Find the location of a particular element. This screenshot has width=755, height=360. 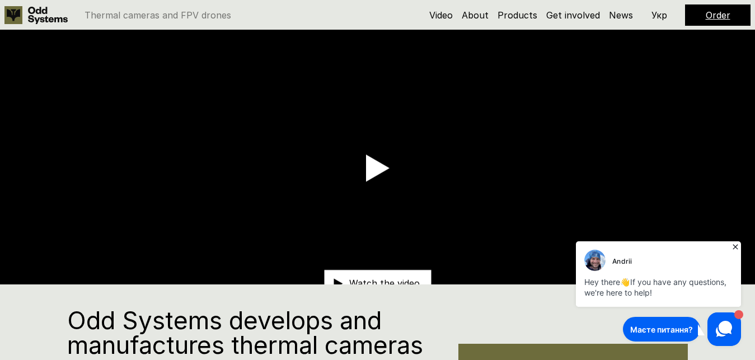

a: Products is located at coordinates (517, 15).